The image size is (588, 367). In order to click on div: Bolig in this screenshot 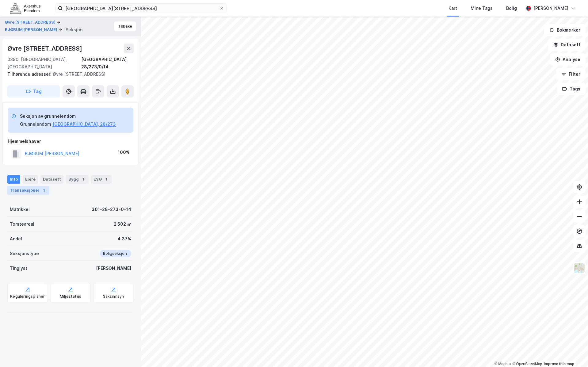, I will do `click(511, 8)`.